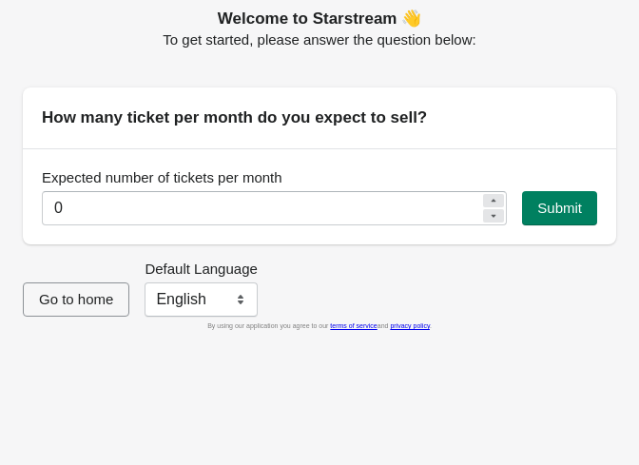 Image resolution: width=639 pixels, height=465 pixels. What do you see at coordinates (201, 269) in the screenshot?
I see `label: Default Language` at bounding box center [201, 269].